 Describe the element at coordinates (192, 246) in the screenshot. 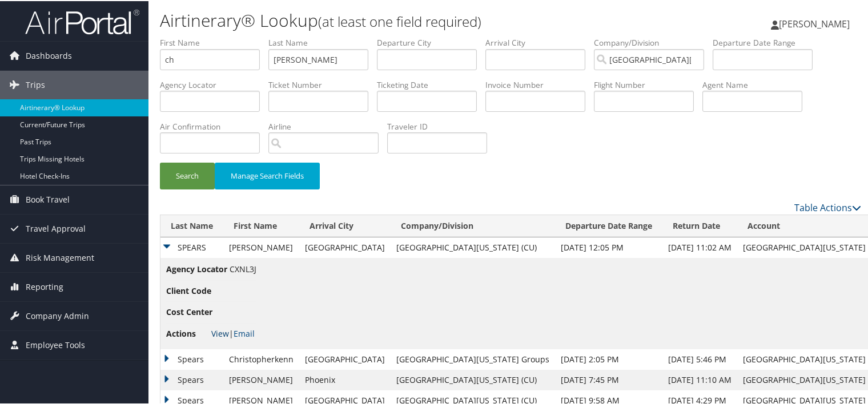

I see `td: SPEARS` at that location.